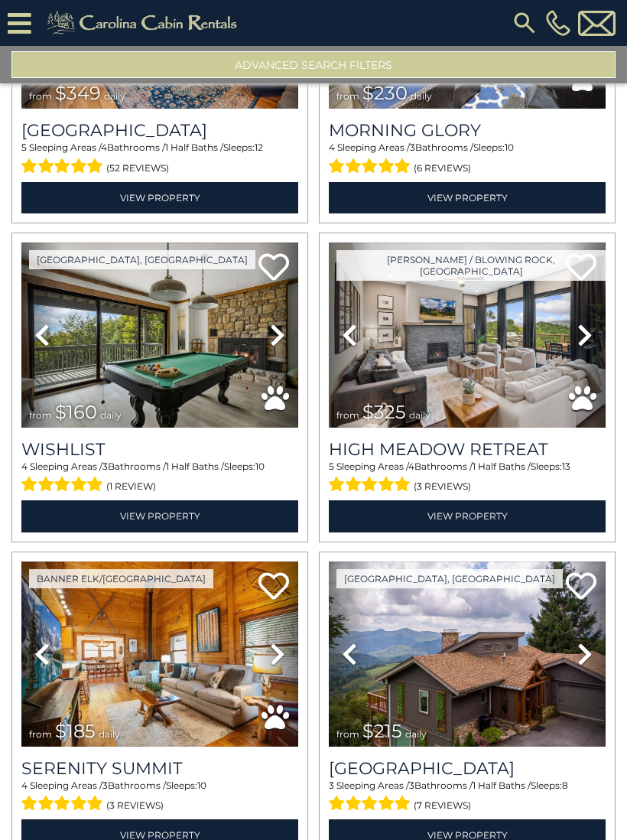  What do you see at coordinates (442, 169) in the screenshot?
I see `span: (6 reviews)` at bounding box center [442, 169].